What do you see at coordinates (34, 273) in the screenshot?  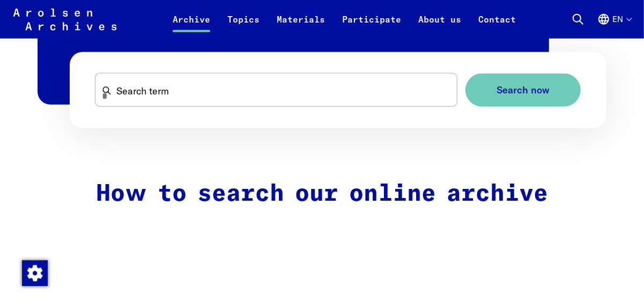 I see `div: Change consent` at bounding box center [34, 273].